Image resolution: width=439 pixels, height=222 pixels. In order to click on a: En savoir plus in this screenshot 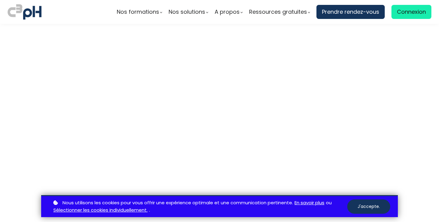, I will do `click(309, 202)`.